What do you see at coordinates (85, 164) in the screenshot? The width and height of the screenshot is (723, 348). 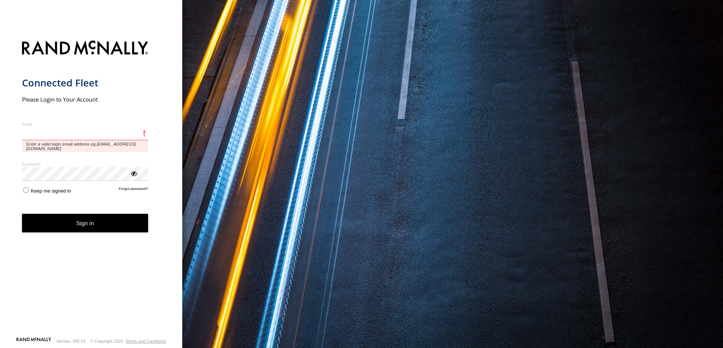 I see `label: Password` at bounding box center [85, 164].